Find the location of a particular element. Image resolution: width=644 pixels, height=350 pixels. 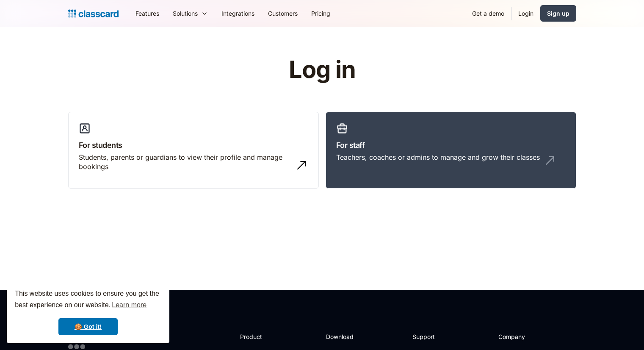

a: Sign up is located at coordinates (558, 13).